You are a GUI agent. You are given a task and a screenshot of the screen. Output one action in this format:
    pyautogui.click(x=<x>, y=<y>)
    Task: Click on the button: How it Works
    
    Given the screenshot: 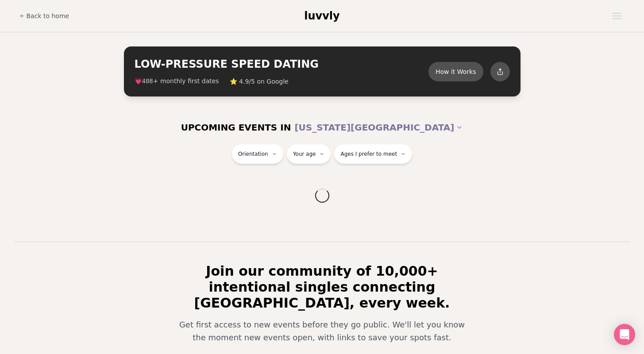 What is the action you would take?
    pyautogui.click(x=456, y=72)
    